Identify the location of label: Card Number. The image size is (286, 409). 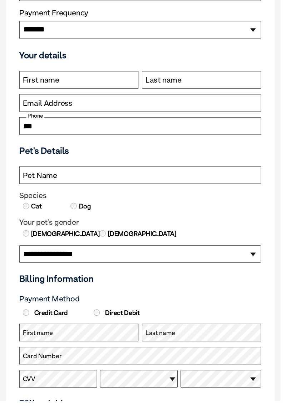
(43, 363).